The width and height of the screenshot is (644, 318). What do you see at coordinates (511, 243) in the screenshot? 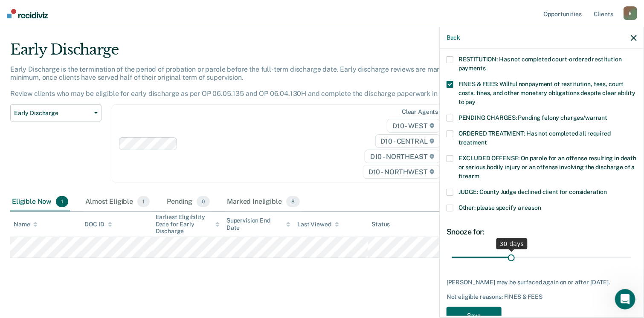
I see `div: 30 days` at bounding box center [511, 243].